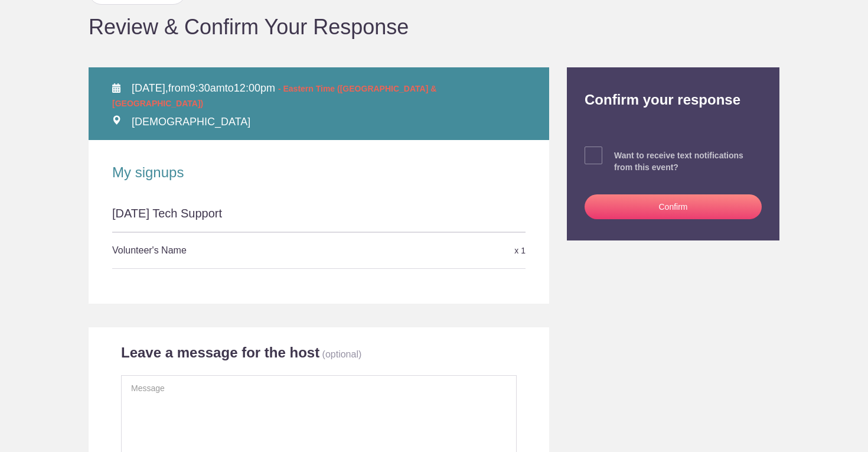 The image size is (868, 452). I want to click on h5: Volunteer's Name, so click(250, 250).